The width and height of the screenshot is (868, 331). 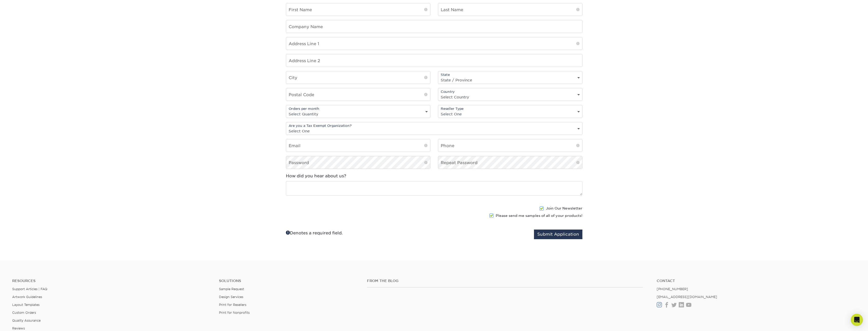 What do you see at coordinates (316, 176) in the screenshot?
I see `label: How did you hear about us?` at bounding box center [316, 176].